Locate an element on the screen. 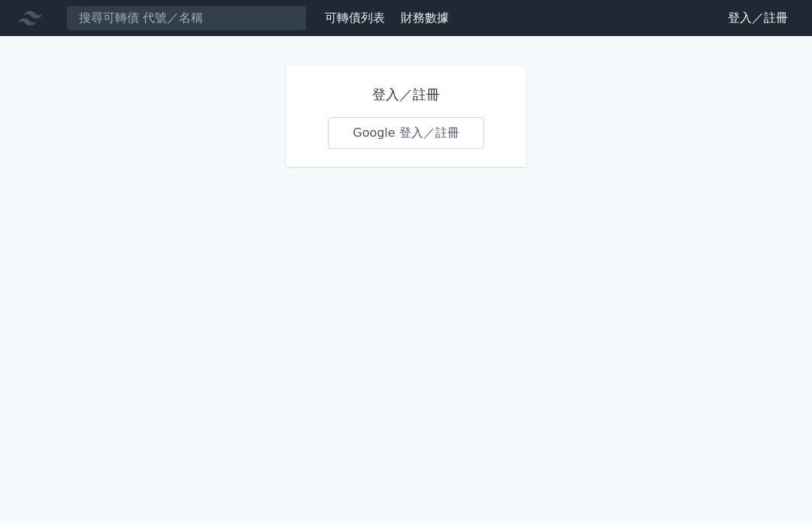  h1: 登入／註冊 is located at coordinates (406, 95).